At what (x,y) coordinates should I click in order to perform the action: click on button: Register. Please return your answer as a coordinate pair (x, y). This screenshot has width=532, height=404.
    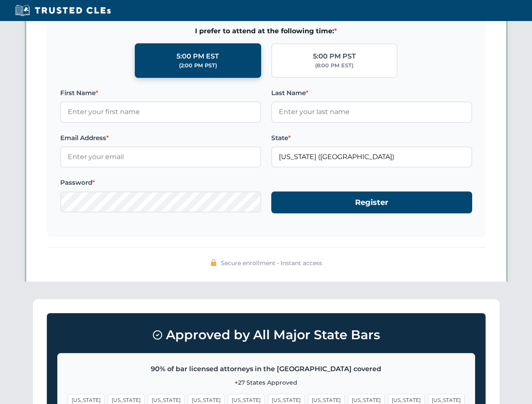
    Looking at the image, I should click on (372, 202).